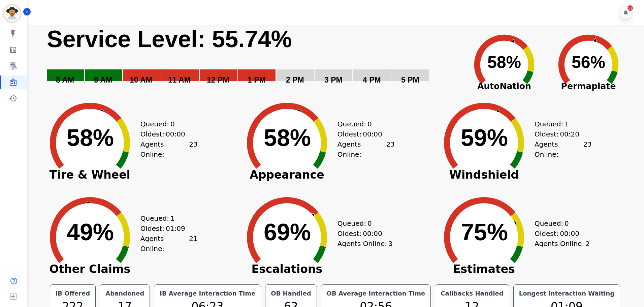 The height and width of the screenshot is (307, 644). What do you see at coordinates (65, 80) in the screenshot?
I see `text: 8 AM` at bounding box center [65, 80].